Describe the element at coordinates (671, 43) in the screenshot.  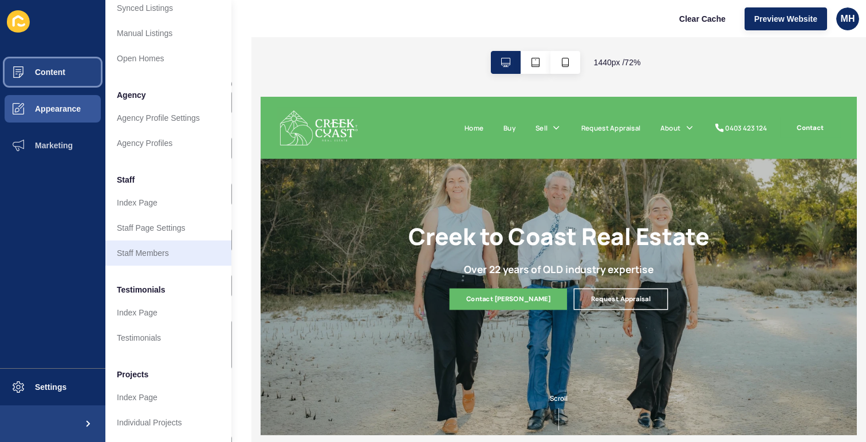
I see `div: 0403 423 124` at that location.